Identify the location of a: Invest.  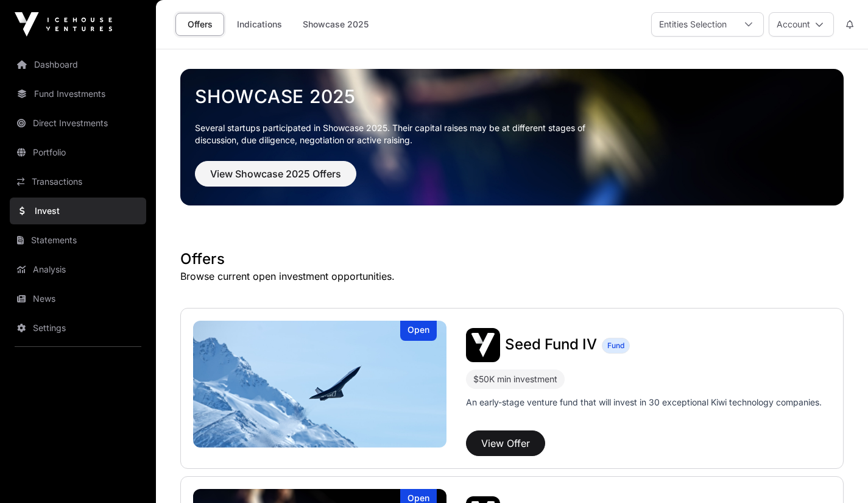
(78, 211).